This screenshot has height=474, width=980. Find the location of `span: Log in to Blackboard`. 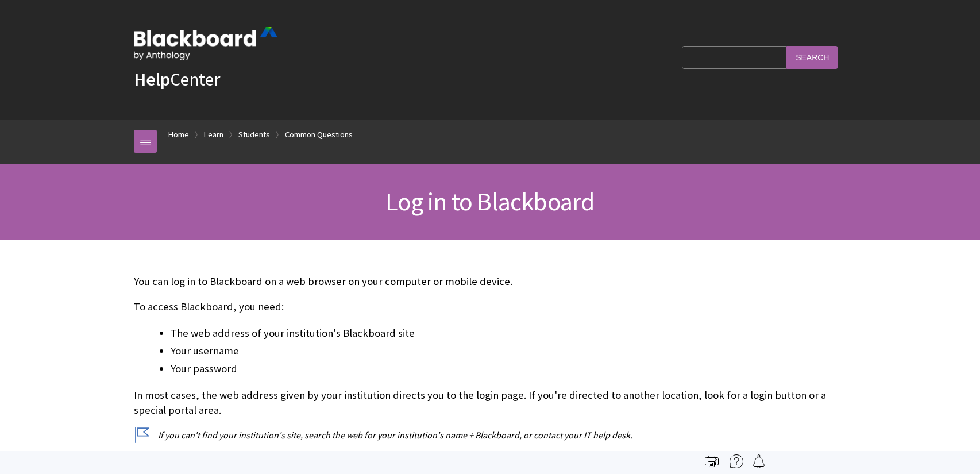

span: Log in to Blackboard is located at coordinates (489, 201).